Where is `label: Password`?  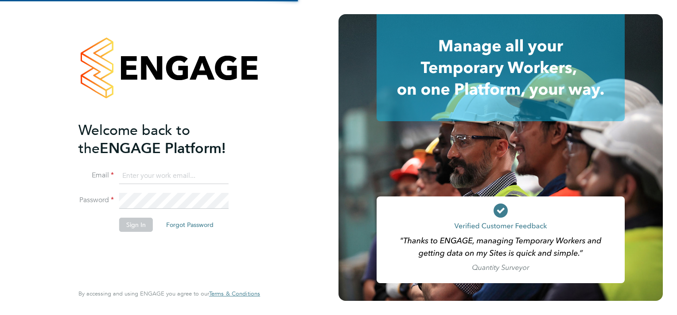
label: Password is located at coordinates (96, 200).